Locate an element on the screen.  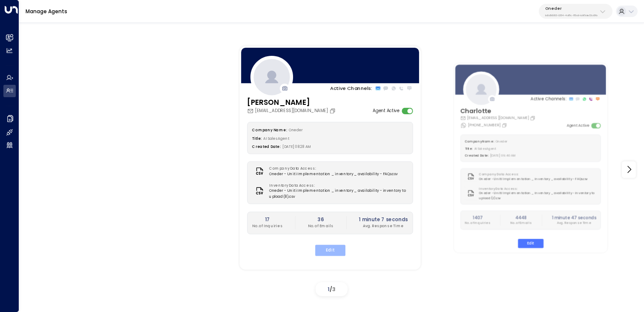
button: Onederb6d56953-0354-4d8c-85a9-b9f5de32c6fb is located at coordinates (575, 11).